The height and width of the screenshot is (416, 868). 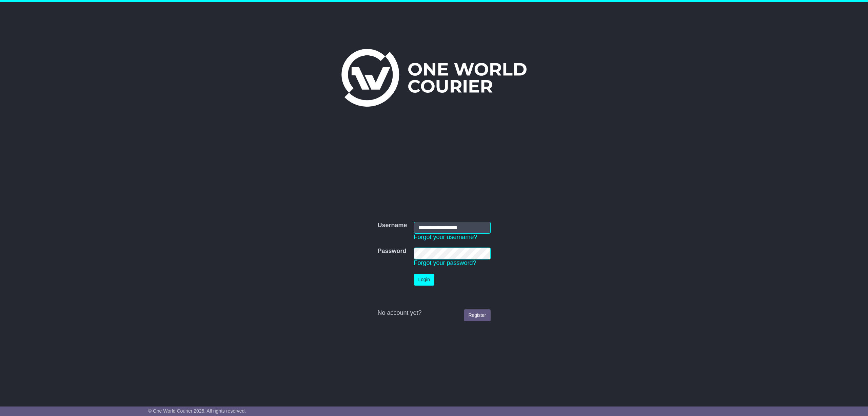 I want to click on a: Register, so click(x=477, y=315).